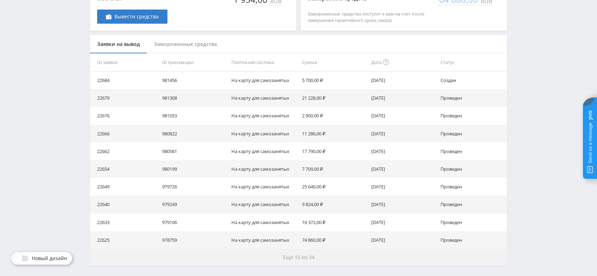 This screenshot has width=597, height=276. What do you see at coordinates (194, 116) in the screenshot?
I see `td: 981053` at bounding box center [194, 116].